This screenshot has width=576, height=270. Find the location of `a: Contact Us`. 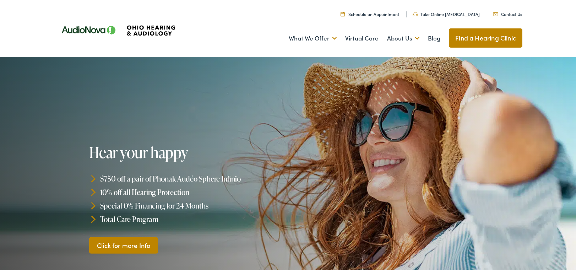

a: Contact Us is located at coordinates (508, 14).